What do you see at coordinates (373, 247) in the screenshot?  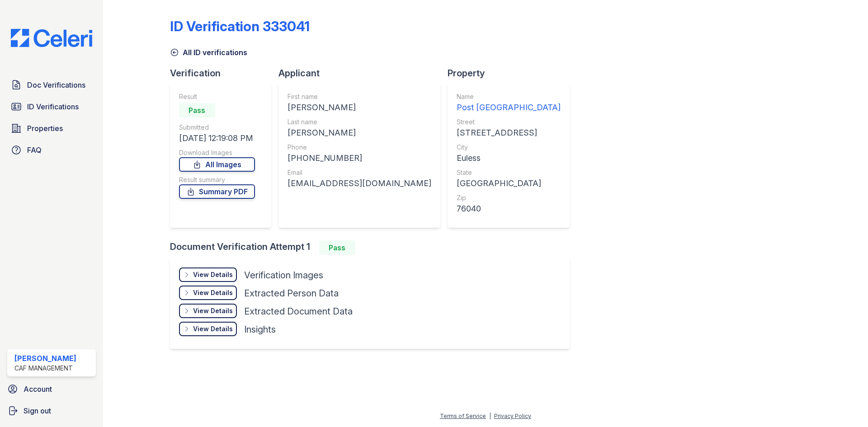 I see `div: Document Verification Attempt 1` at bounding box center [373, 247].